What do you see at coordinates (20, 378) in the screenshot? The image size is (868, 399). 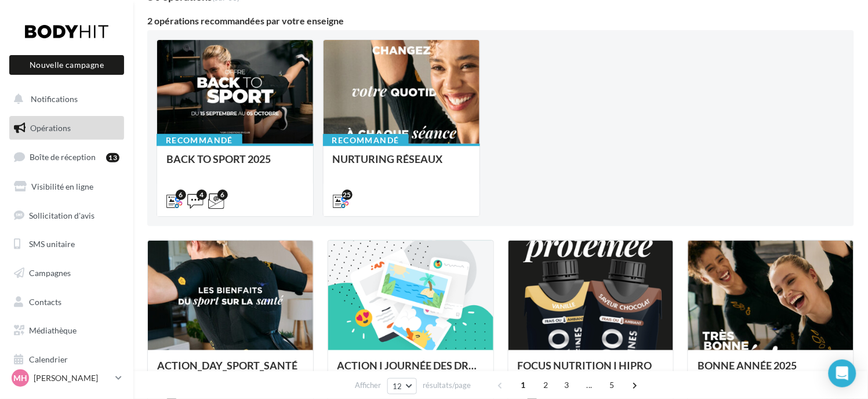 I see `span: MH` at bounding box center [20, 378].